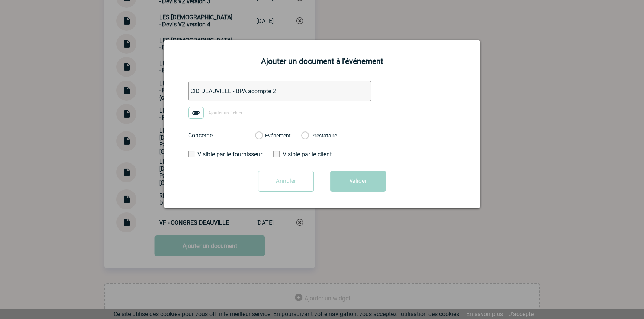 The height and width of the screenshot is (319, 644). What do you see at coordinates (222, 154) in the screenshot?
I see `label: Visible par le fournisseur` at bounding box center [222, 154].